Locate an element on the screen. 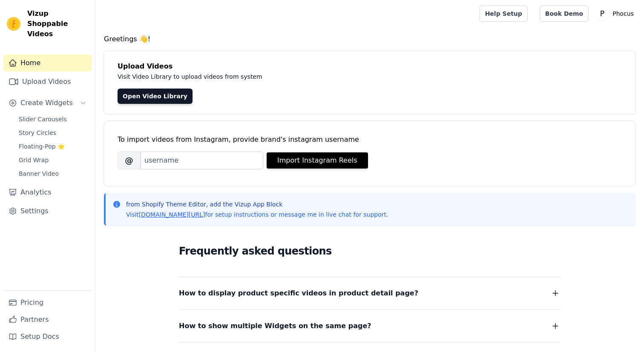  a: Open Video Library is located at coordinates (155, 96).